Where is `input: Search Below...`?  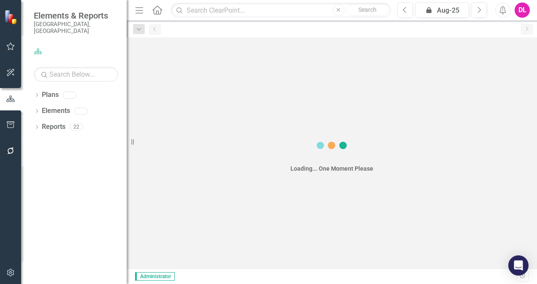
input: Search Below... is located at coordinates (76, 74).